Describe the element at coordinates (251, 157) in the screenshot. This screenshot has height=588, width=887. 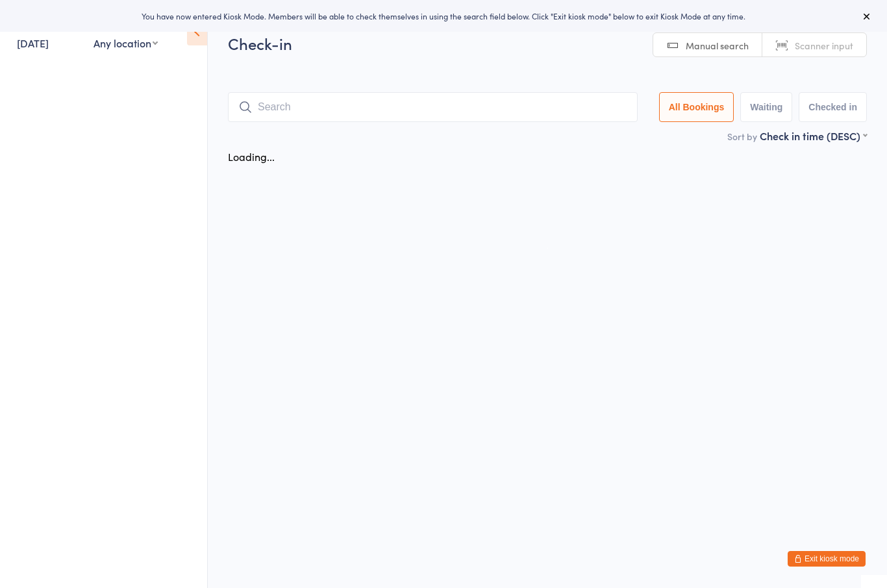
I see `div: Loading...` at that location.